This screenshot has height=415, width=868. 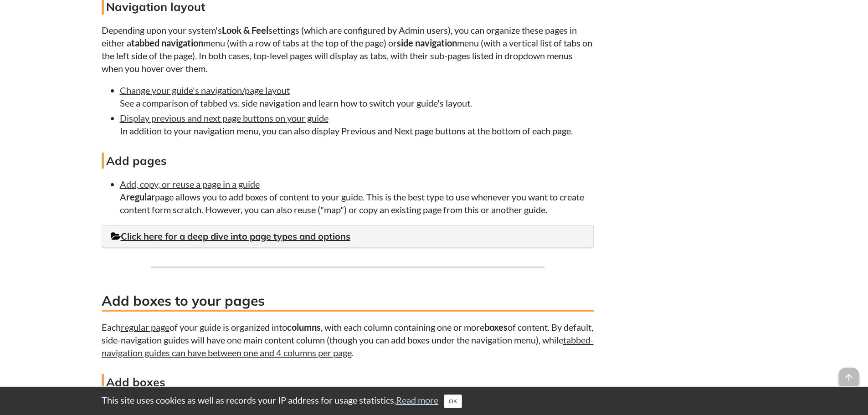 What do you see at coordinates (496, 327) in the screenshot?
I see `strong: boxes` at bounding box center [496, 327].